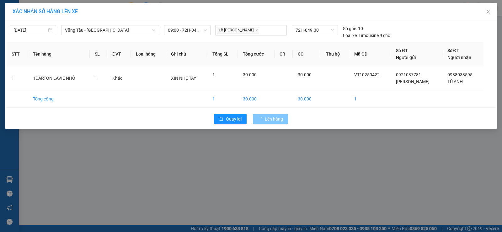 This screenshot has width=502, height=232. What do you see at coordinates (234, 119) in the screenshot?
I see `span: Quay lại` at bounding box center [234, 119].